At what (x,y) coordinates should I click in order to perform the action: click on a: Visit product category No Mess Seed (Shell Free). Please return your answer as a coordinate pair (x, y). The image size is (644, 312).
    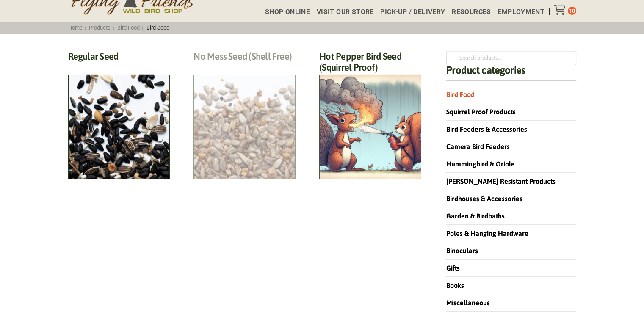
    Looking at the image, I should click on (244, 115).